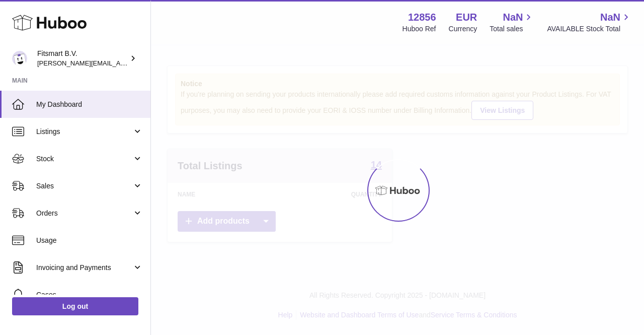 The image size is (644, 335). What do you see at coordinates (20, 59) in the screenshot?
I see `img: jonathan@leaderoo.com` at bounding box center [20, 59].